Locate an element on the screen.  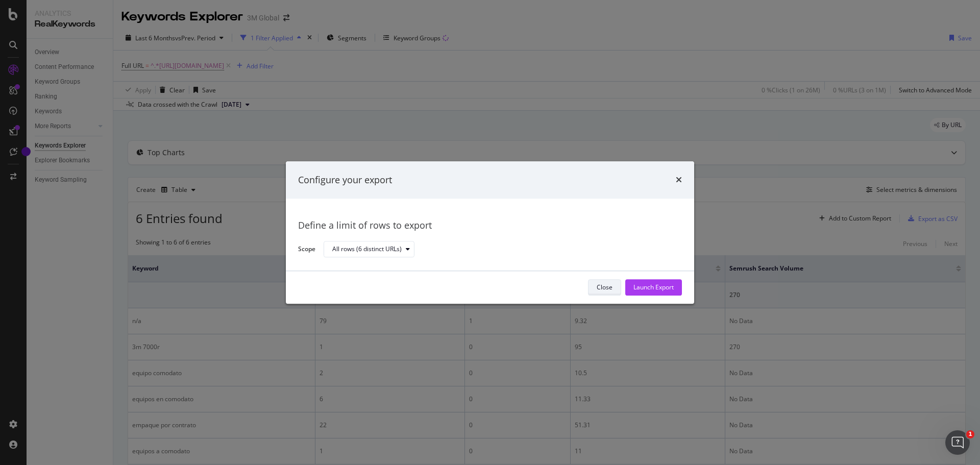
div: Define a limit of rows to export is located at coordinates (490, 226).